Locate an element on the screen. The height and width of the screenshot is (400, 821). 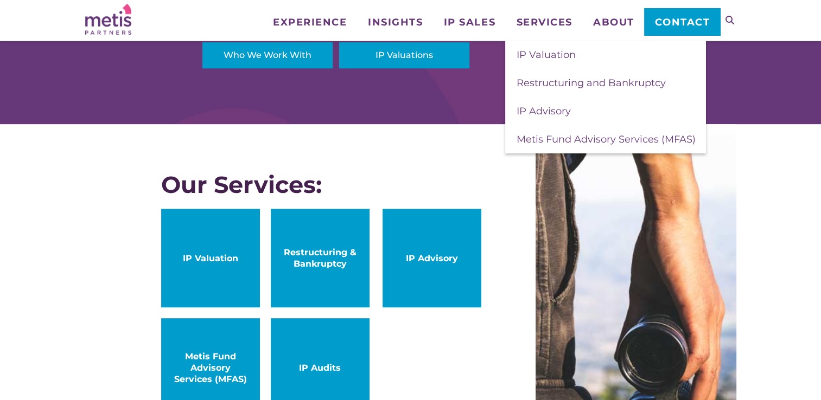
a: Who We Work With is located at coordinates (267, 55).